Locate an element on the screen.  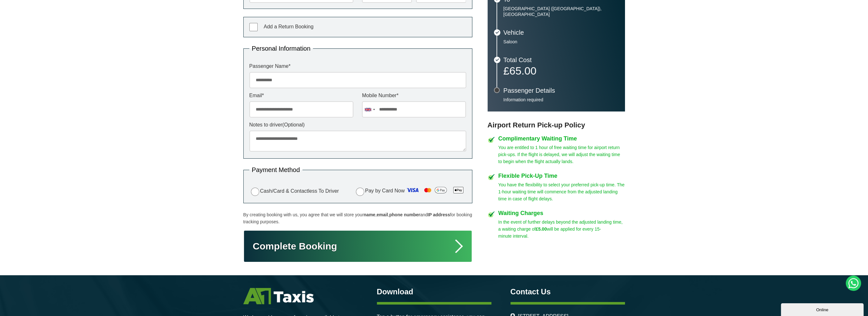
h3: Contact Us is located at coordinates (568, 292).